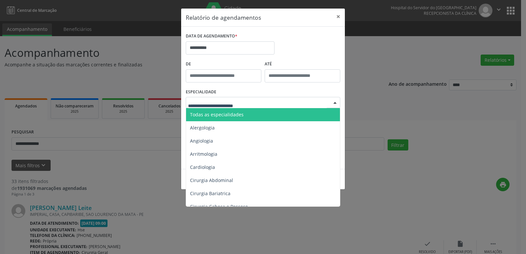  I want to click on label: DATA DE AGENDAMENTO, so click(211, 36).